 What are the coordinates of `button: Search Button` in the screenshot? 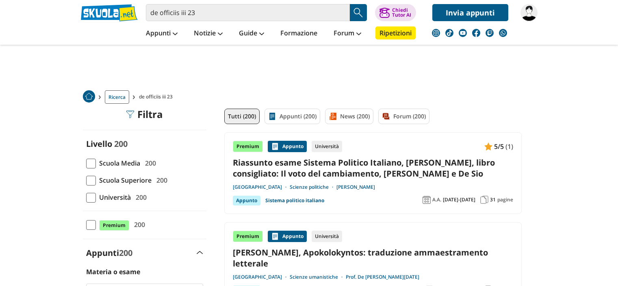 It's located at (359, 13).